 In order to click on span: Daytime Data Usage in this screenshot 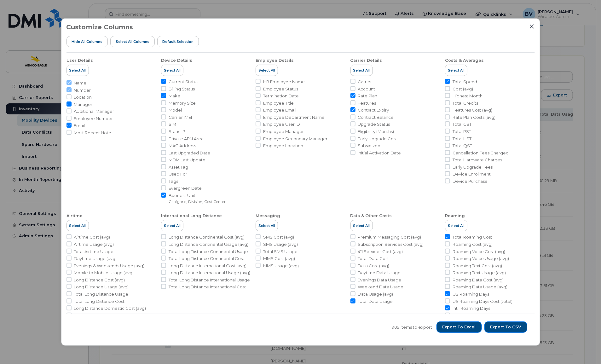, I will do `click(379, 273)`.